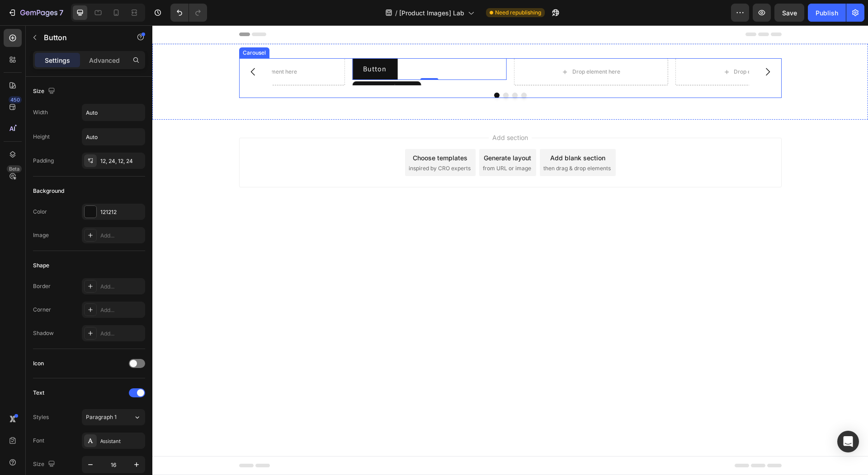 Image resolution: width=868 pixels, height=475 pixels. I want to click on div: Add blank section, so click(425, 132).